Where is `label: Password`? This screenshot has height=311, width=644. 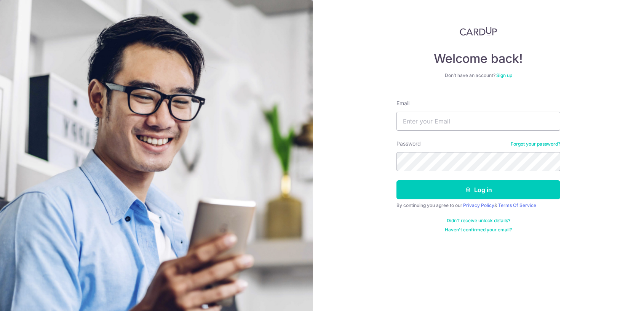
label: Password is located at coordinates (409, 144).